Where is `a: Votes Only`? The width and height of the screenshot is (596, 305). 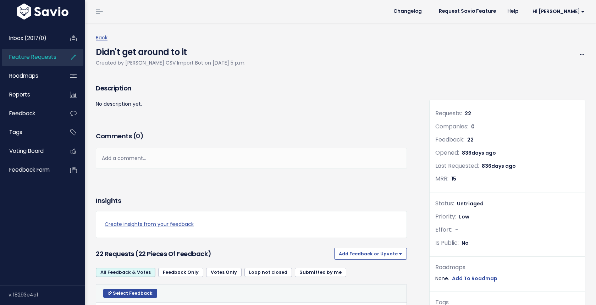 a: Votes Only is located at coordinates (224, 272).